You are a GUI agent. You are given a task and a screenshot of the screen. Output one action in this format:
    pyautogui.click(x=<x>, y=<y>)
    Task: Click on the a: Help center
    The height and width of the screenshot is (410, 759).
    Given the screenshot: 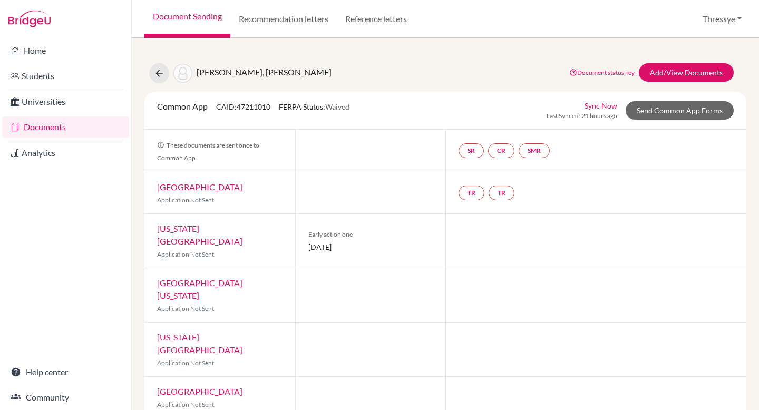 What is the action you would take?
    pyautogui.click(x=65, y=372)
    